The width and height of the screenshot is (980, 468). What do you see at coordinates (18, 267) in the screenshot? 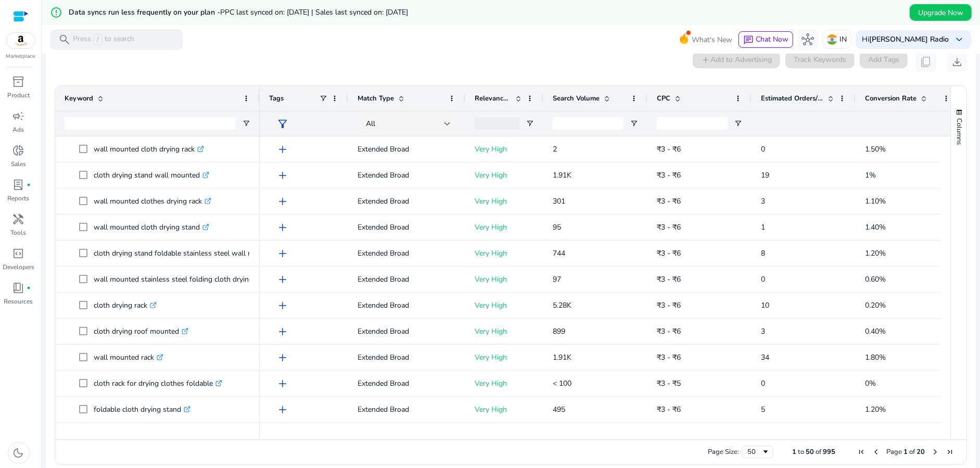
I see `p: Developers` at bounding box center [18, 267].